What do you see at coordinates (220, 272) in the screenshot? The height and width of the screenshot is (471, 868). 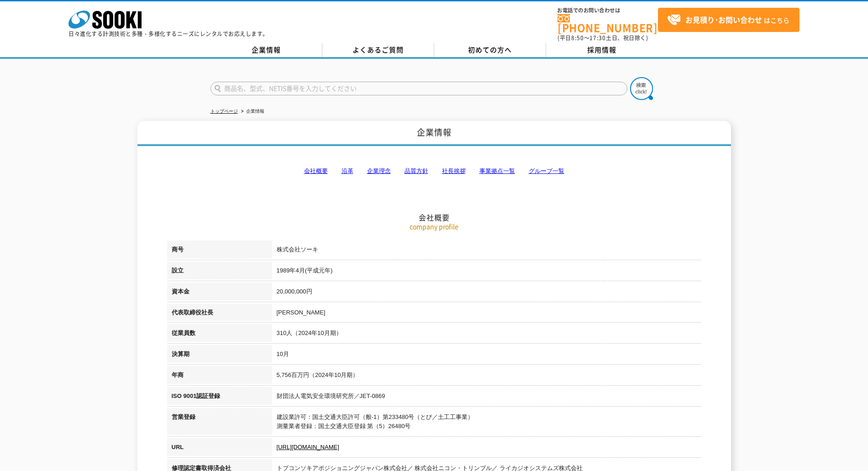 I see `th: 設立` at bounding box center [220, 272].